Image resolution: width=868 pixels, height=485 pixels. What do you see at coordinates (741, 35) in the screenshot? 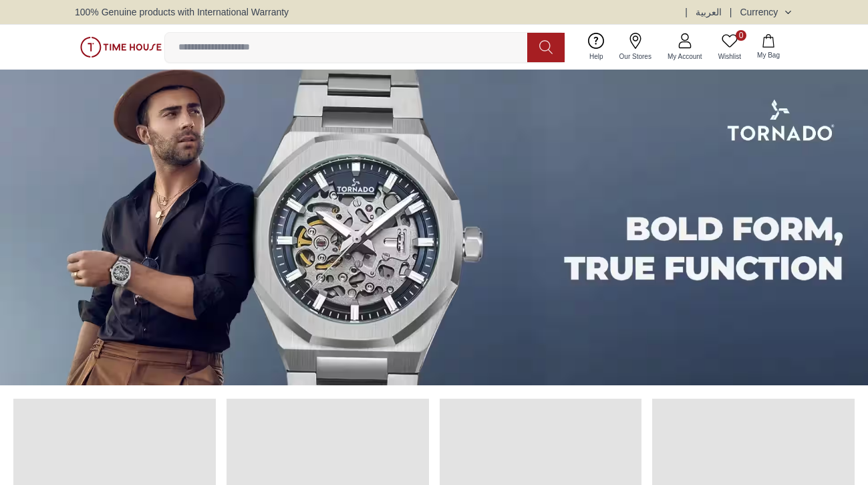
I see `span: 0` at bounding box center [741, 35].